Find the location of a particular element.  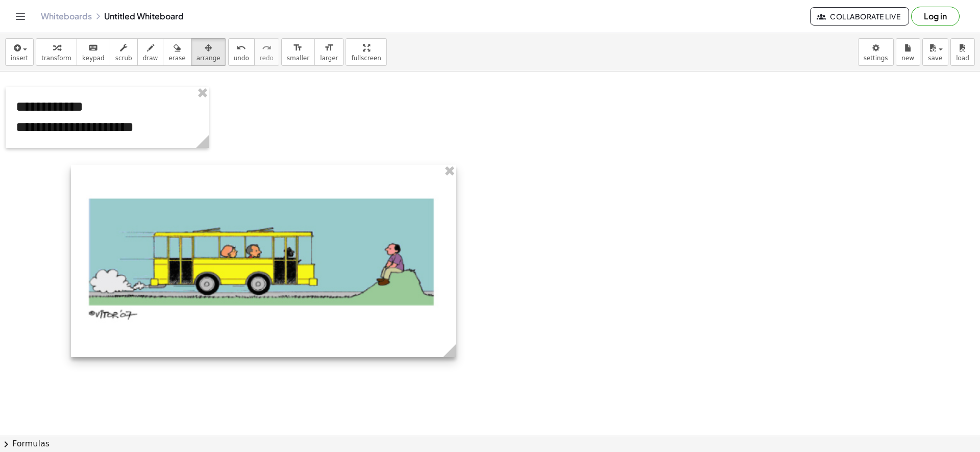

span: arrange is located at coordinates (208, 58).